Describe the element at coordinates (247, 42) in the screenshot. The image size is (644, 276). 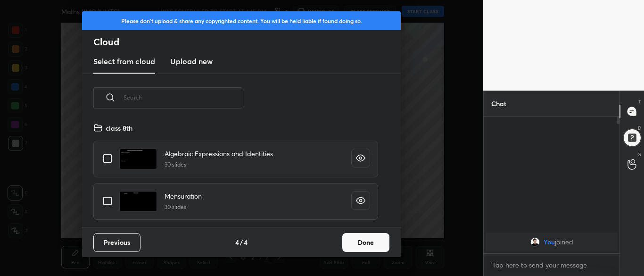
I see `h2: Cloud` at that location.